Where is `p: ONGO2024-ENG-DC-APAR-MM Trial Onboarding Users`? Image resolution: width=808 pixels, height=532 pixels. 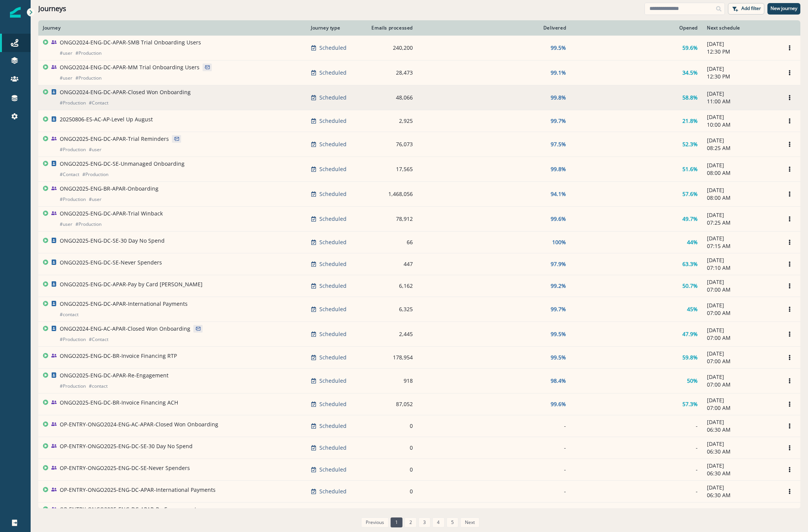
p: ONGO2024-ENG-DC-APAR-MM Trial Onboarding Users is located at coordinates (129, 67).